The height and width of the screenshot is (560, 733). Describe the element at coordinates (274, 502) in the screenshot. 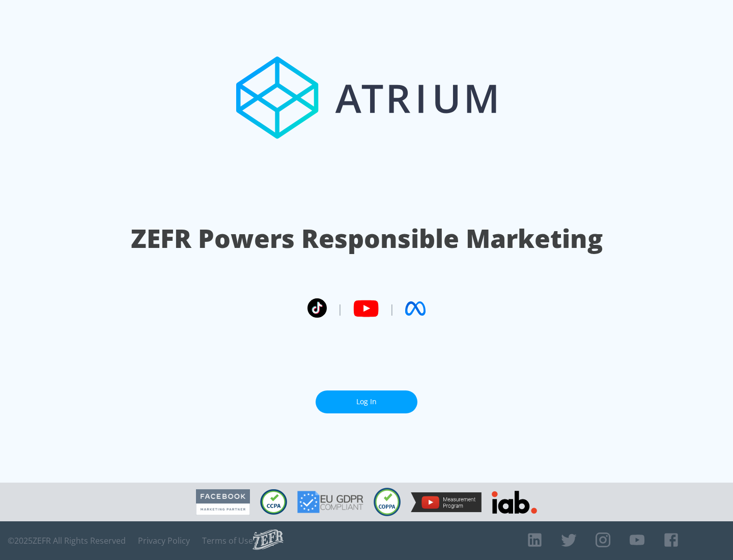

I see `img: CCPA Compliant` at that location.